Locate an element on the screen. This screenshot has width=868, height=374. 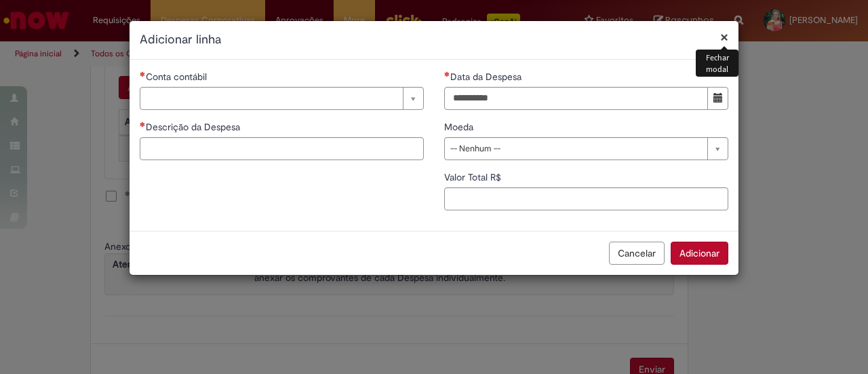
span: Moeda is located at coordinates (460, 127).